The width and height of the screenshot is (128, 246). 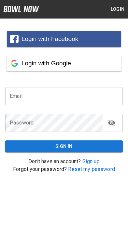 What do you see at coordinates (91, 169) in the screenshot?
I see `a: Reset my password` at bounding box center [91, 169].